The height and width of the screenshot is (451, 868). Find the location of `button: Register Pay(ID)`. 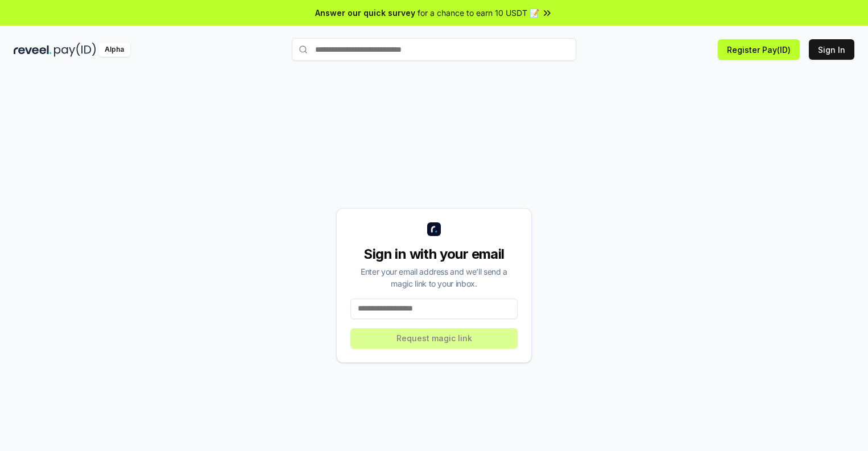

button: Register Pay(ID) is located at coordinates (758, 49).